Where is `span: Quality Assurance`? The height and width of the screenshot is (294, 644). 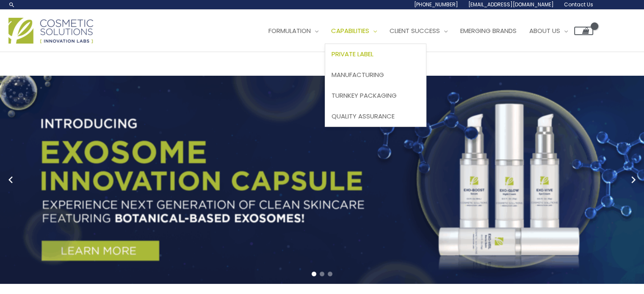
span: Quality Assurance is located at coordinates (363, 116).